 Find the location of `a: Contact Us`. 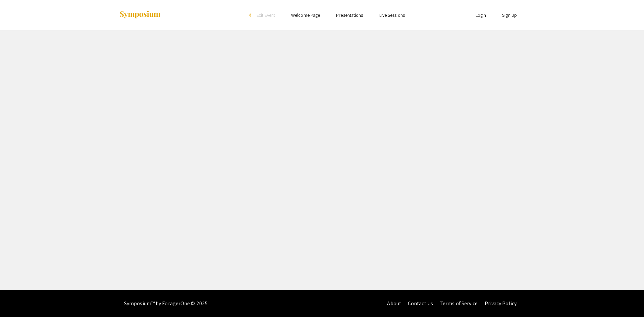

a: Contact Us is located at coordinates (420, 303).